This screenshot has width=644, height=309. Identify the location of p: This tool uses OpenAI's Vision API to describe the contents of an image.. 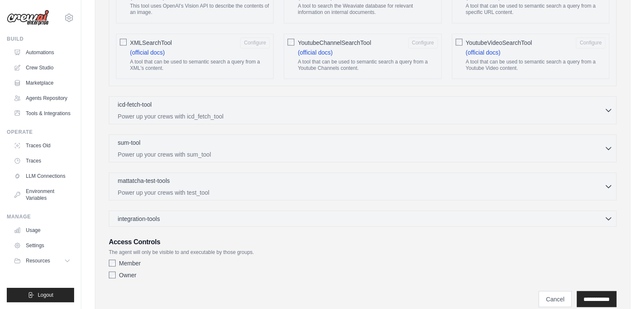
(200, 9).